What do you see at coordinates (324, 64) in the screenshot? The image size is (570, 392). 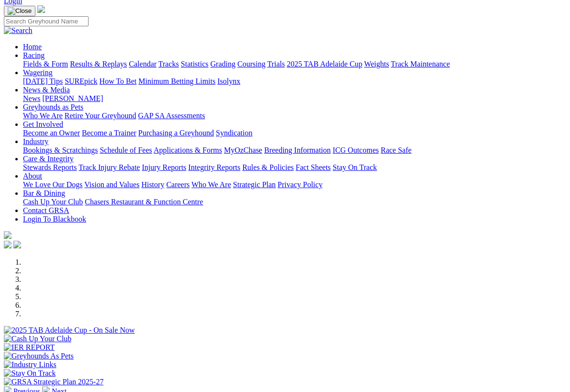 I see `a: 2025 TAB Adelaide Cup` at bounding box center [324, 64].